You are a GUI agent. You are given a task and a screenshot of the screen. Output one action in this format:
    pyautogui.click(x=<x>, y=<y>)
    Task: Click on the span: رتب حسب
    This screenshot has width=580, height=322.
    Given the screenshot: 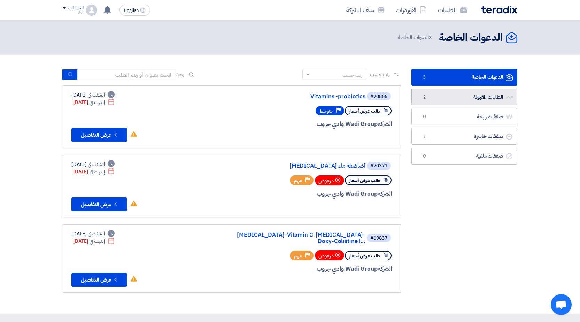 What is the action you would take?
    pyautogui.click(x=380, y=74)
    